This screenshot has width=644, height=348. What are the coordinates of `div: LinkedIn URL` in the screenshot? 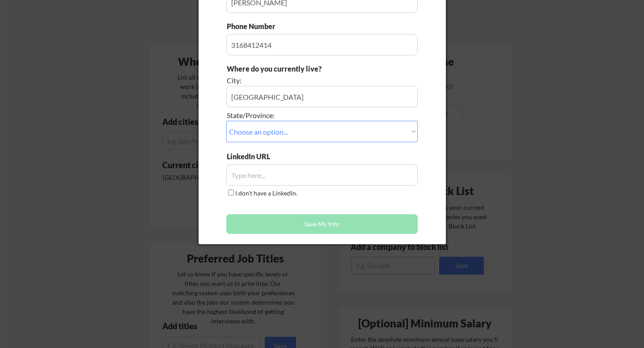 It's located at (260, 157).